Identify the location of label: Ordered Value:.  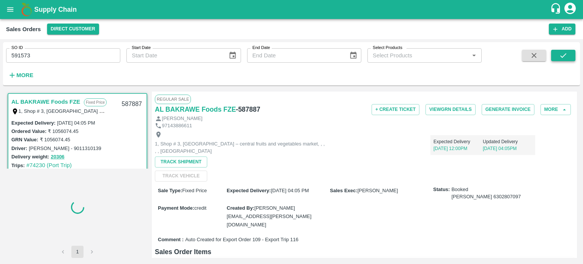
(29, 131).